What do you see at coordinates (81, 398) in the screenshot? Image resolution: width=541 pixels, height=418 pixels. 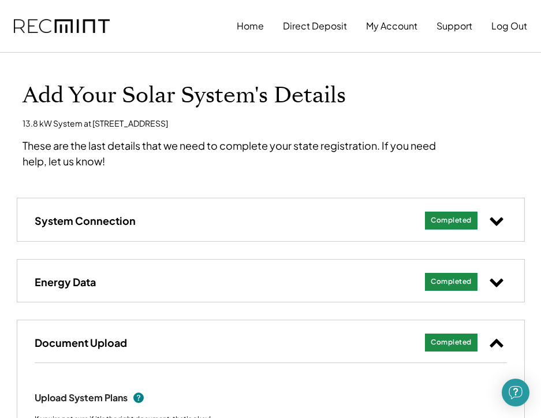 I see `div: Upload System Plans` at bounding box center [81, 398].